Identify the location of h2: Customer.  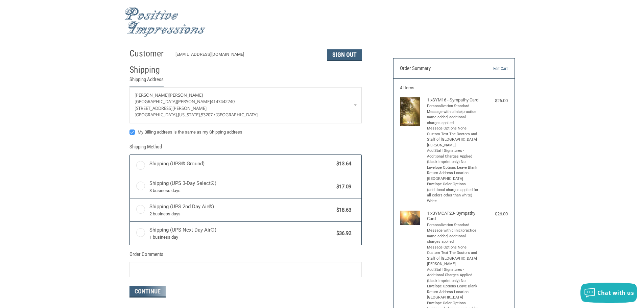
(149, 54).